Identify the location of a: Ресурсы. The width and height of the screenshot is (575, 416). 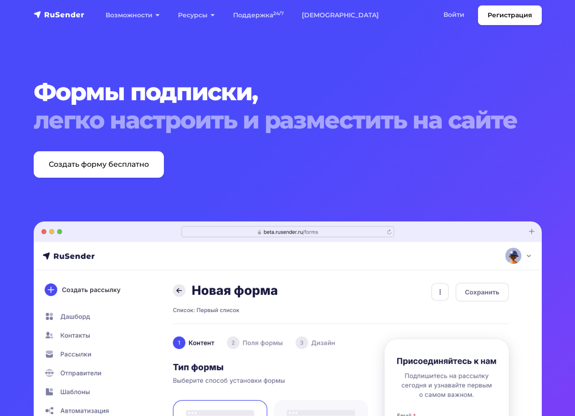
(196, 15).